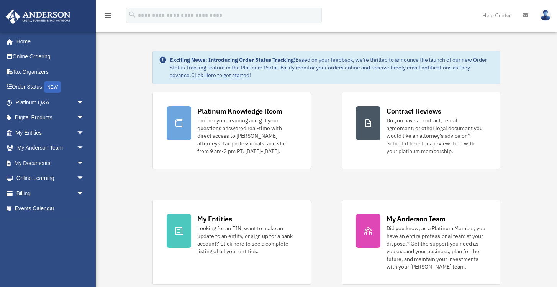  What do you see at coordinates (416, 219) in the screenshot?
I see `div: My Anderson Team` at bounding box center [416, 219].